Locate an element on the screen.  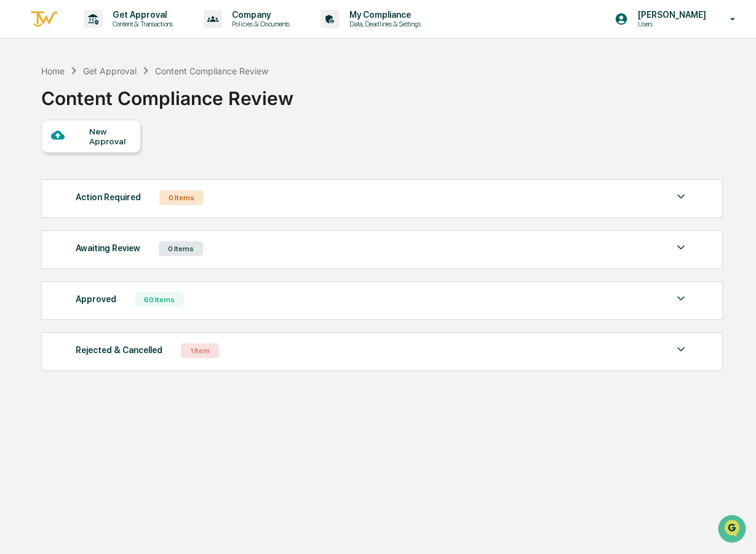
p: Policies & Documents is located at coordinates (259, 24).